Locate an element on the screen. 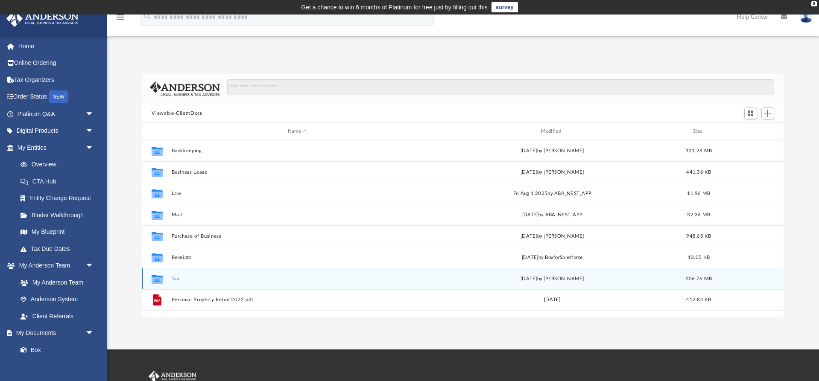 The height and width of the screenshot is (381, 819). i: search is located at coordinates (147, 16).